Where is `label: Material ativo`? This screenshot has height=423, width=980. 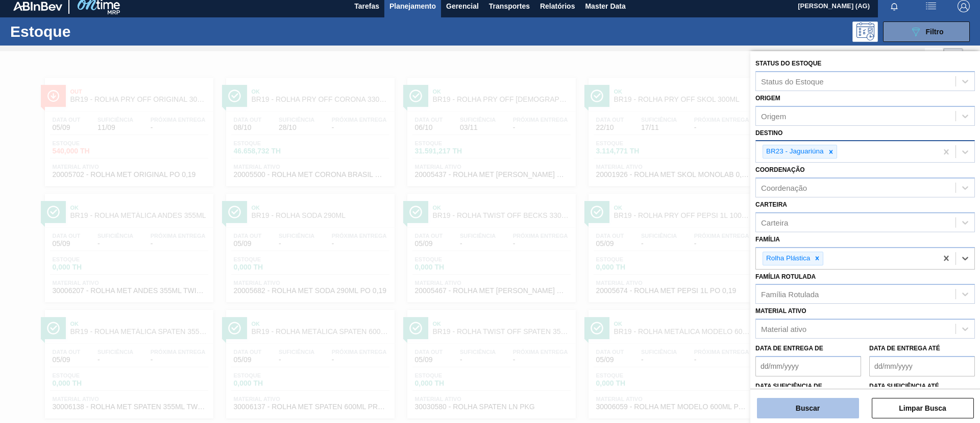
label: Material ativo is located at coordinates (781, 311).